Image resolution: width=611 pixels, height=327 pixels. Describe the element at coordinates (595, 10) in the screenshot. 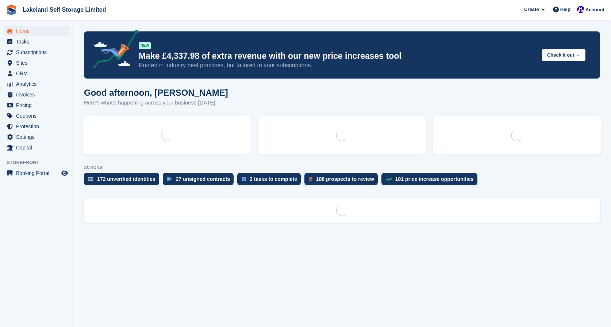

I see `span: Account` at that location.